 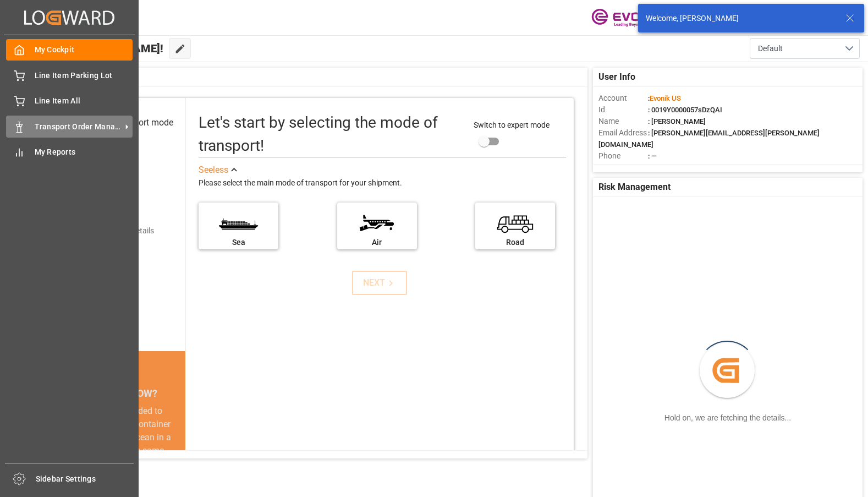 What do you see at coordinates (512, 125) in the screenshot?
I see `span: Switch to expert mode` at bounding box center [512, 125].